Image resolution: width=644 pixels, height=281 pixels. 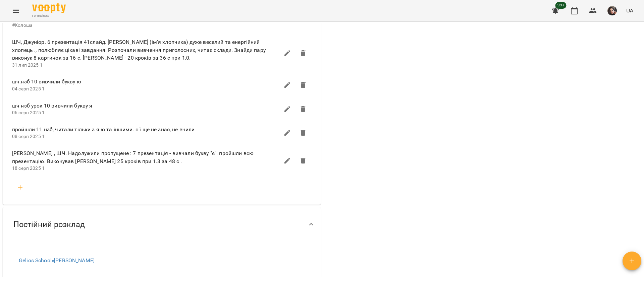 I want to click on div: Постійний розклад, so click(x=162, y=225).